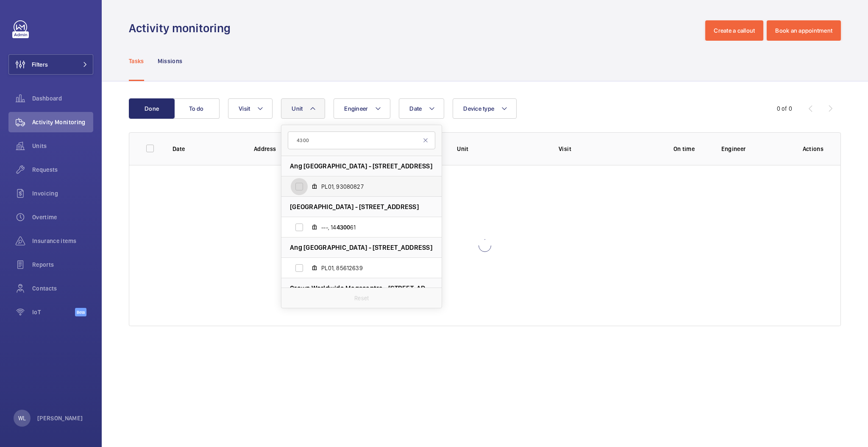 The height and width of the screenshot is (447, 868). Describe the element at coordinates (152, 108) in the screenshot. I see `button: Done` at that location.